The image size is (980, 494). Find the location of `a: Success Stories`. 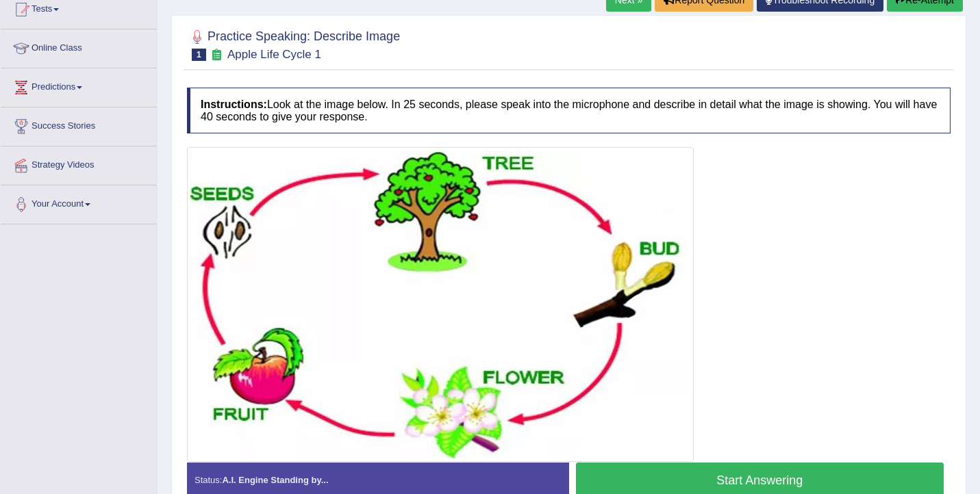

a: Success Stories is located at coordinates (79, 124).